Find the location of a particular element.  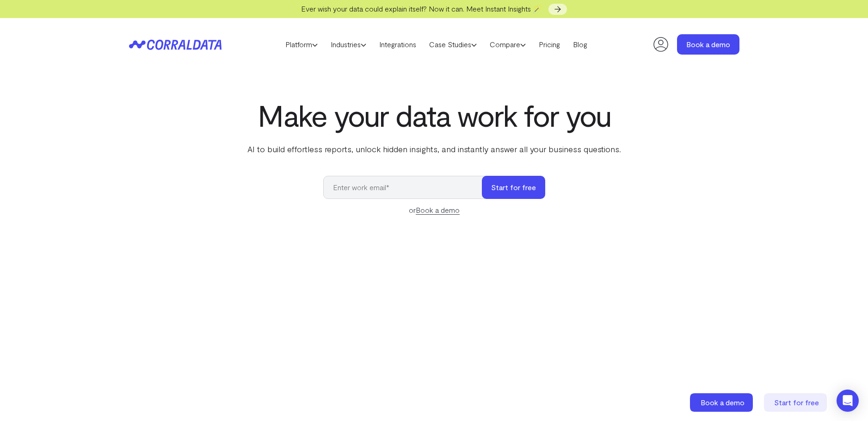

div: or is located at coordinates (434, 210).